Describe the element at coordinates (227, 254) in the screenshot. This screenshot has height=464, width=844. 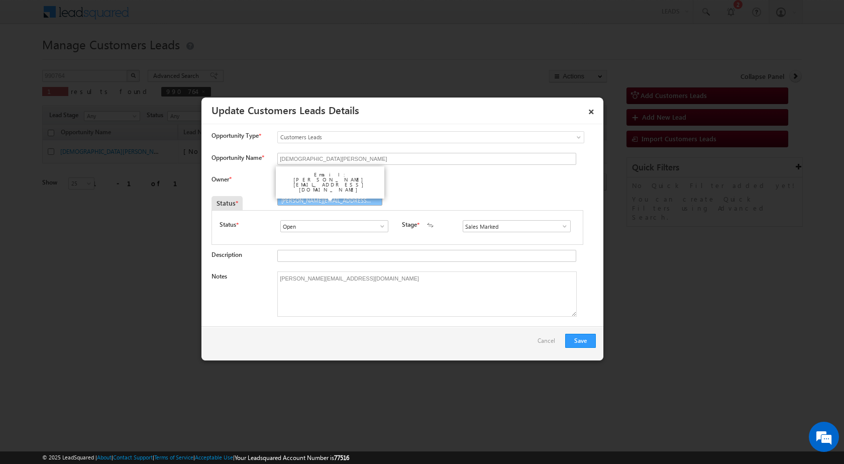
I see `label: Description` at that location.